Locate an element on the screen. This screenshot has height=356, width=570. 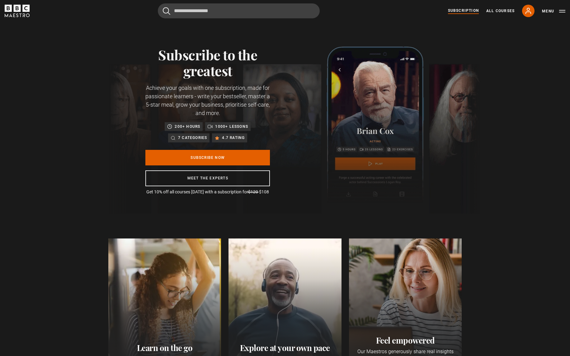
p: 4.7 rating is located at coordinates (233, 138).